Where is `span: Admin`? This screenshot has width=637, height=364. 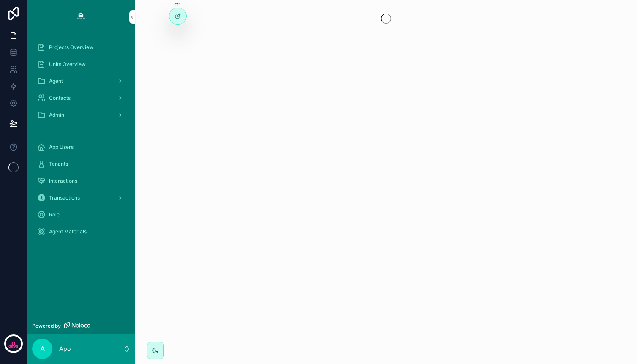
span: Admin is located at coordinates (56, 115).